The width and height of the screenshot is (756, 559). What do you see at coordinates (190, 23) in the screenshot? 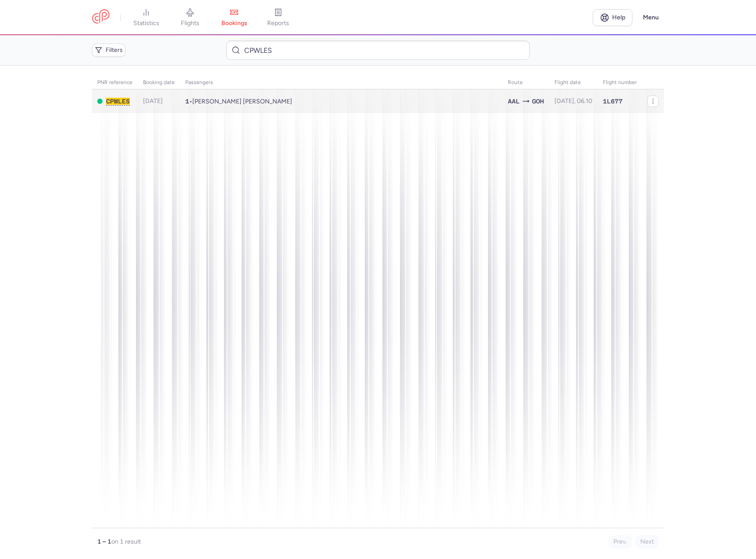
I see `span: flights` at bounding box center [190, 23].